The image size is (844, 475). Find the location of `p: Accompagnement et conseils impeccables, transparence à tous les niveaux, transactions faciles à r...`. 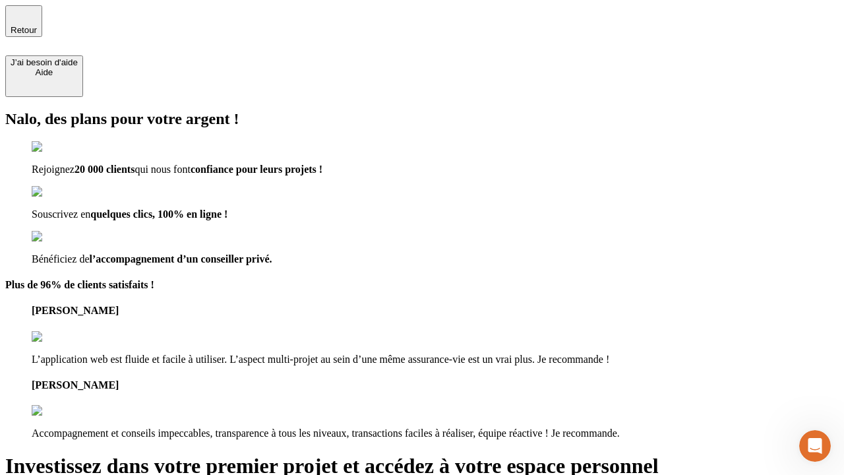

p: Accompagnement et conseils impeccables, transparence à tous les niveaux, transactions faciles à r... is located at coordinates (435, 433).